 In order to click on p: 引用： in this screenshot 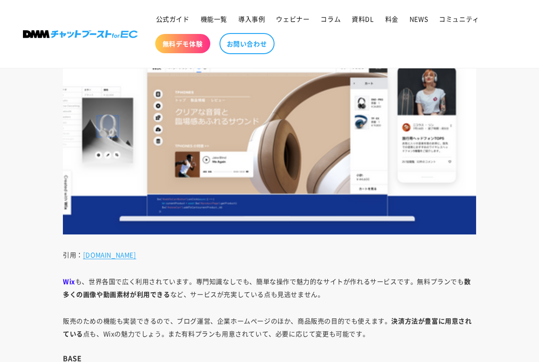, I will do `click(269, 255)`.